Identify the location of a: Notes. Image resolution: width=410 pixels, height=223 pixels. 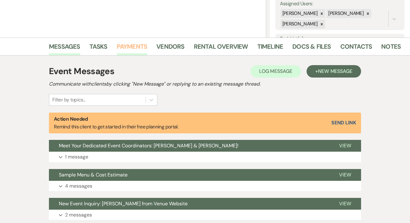
(391, 48).